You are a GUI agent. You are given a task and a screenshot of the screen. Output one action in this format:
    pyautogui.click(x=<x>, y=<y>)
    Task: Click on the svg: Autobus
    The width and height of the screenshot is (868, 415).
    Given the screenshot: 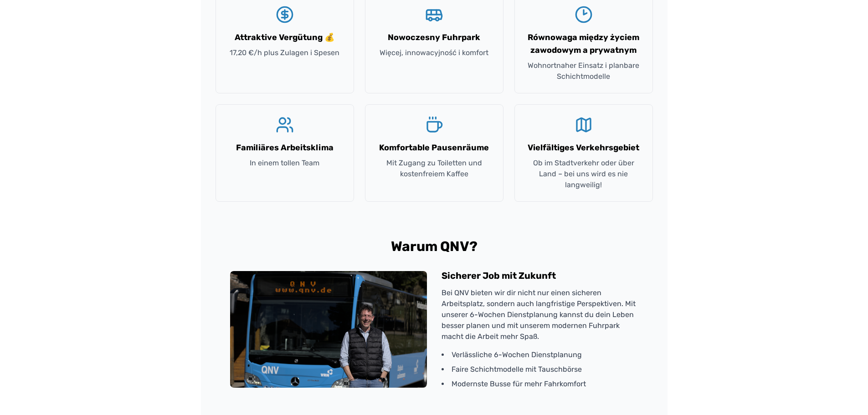 What is the action you would take?
    pyautogui.click(x=434, y=14)
    